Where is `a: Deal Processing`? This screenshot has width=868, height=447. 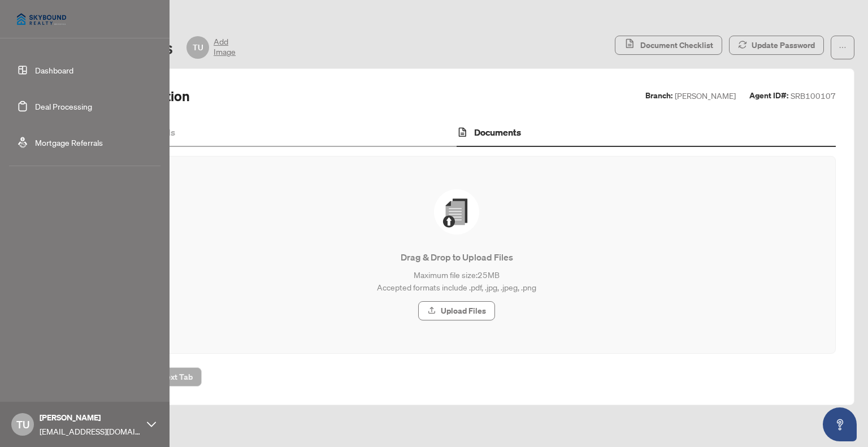 a: Deal Processing is located at coordinates (63, 106).